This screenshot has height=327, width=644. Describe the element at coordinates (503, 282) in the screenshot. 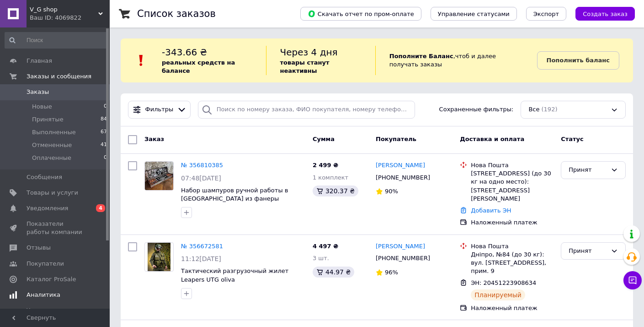

I see `span: ЭН: 20451223908634` at that location.